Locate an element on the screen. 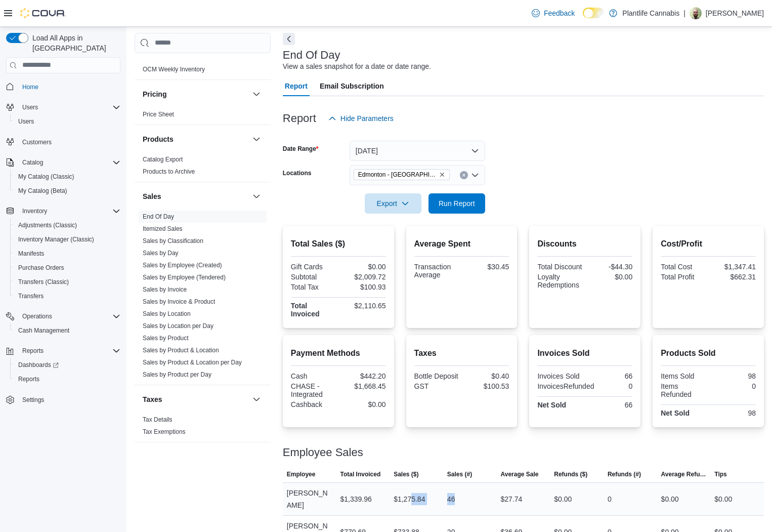  a: Manifests is located at coordinates (31, 253).